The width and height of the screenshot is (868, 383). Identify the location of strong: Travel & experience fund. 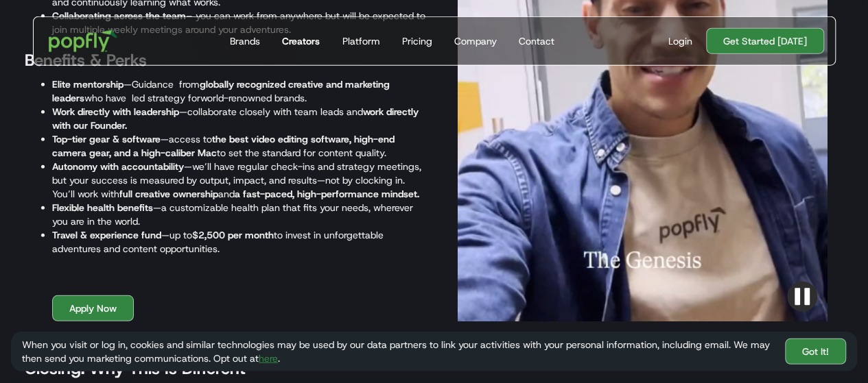
(106, 235).